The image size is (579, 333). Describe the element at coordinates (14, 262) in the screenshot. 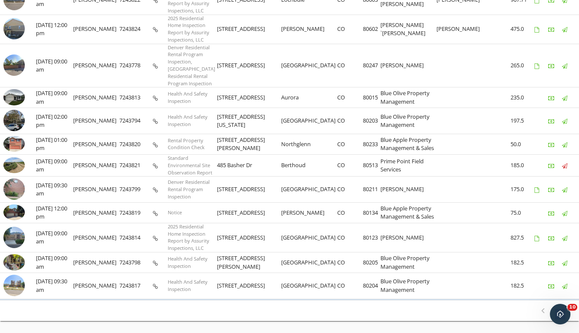

I see `img: 9359519%2Fcover_photos%2FtSo5r9rlwZ7f891DjT8J%2Fsmall.jpg` at that location.